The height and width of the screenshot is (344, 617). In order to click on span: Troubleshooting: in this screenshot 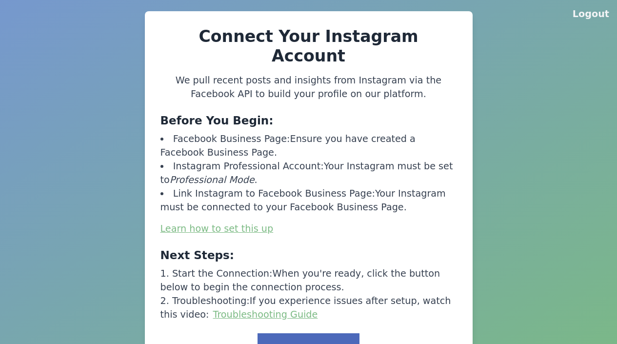, I will do `click(211, 300)`.